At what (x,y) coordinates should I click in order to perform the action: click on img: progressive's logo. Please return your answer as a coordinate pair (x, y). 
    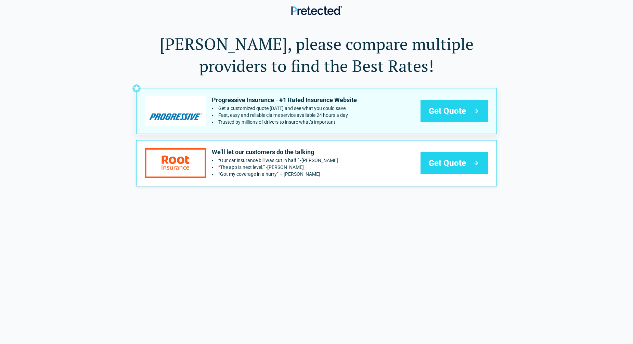
    Looking at the image, I should click on (176, 111).